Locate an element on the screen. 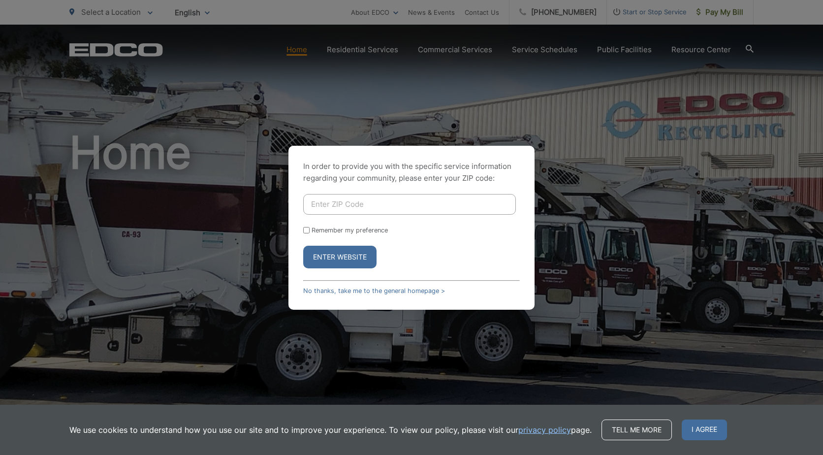 The width and height of the screenshot is (823, 455). label: Remember my preference is located at coordinates (349, 230).